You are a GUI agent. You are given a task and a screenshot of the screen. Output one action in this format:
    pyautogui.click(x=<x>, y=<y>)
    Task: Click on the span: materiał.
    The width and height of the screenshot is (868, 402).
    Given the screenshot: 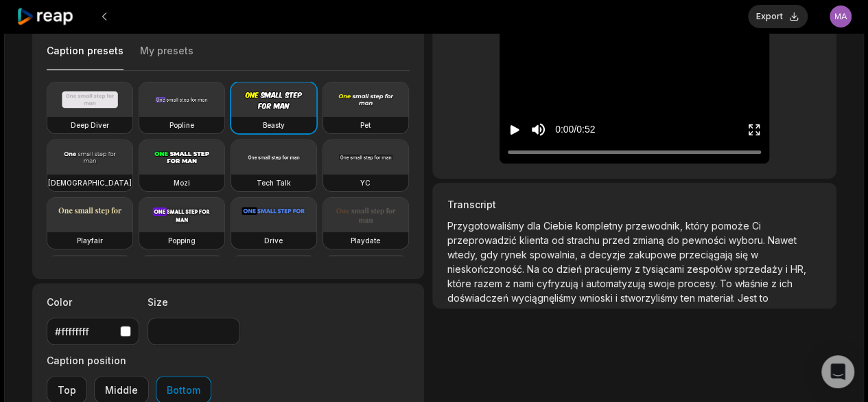 What is the action you would take?
    pyautogui.click(x=717, y=297)
    